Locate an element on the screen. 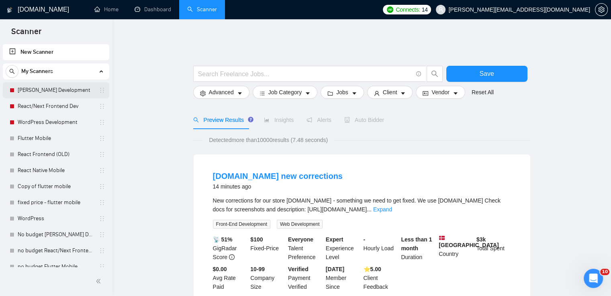 Image resolution: width=611 pixels, height=296 pixels. b: Everyone is located at coordinates (300, 240).